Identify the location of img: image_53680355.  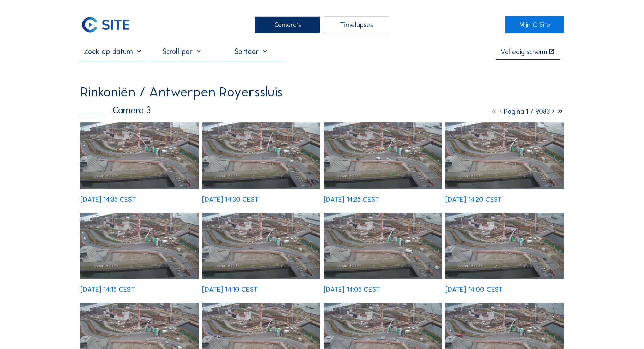
(139, 155).